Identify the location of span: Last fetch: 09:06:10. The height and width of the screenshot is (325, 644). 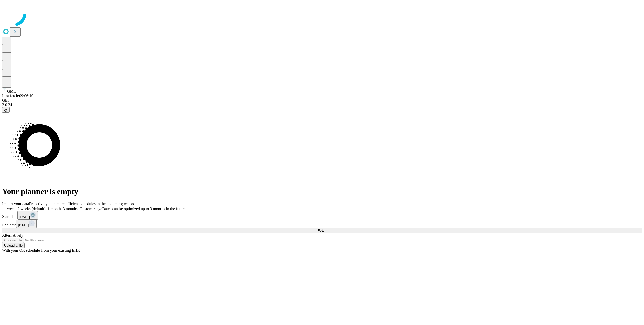
(18, 96).